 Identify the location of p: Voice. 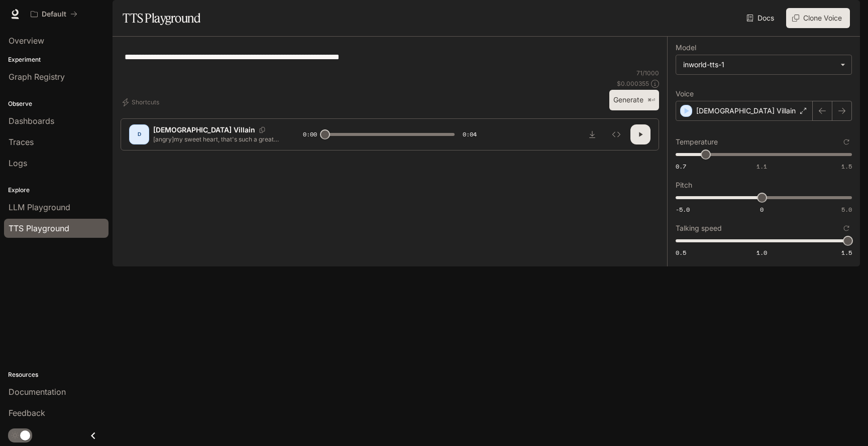
(685, 94).